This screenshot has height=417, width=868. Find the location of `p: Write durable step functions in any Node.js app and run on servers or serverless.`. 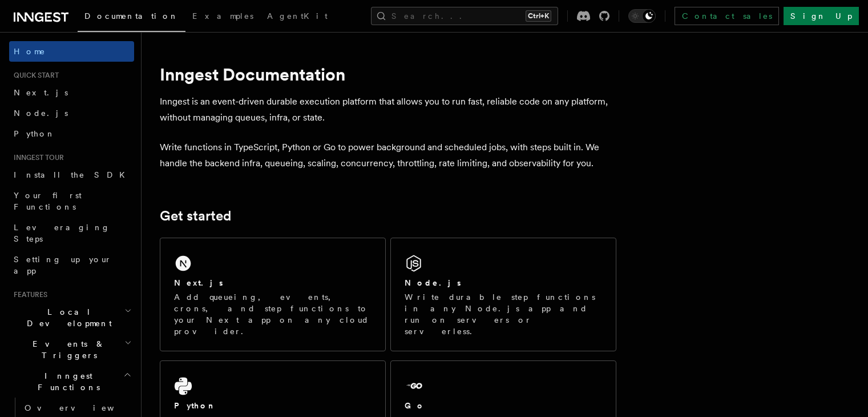

p: Write durable step functions in any Node.js app and run on servers or serverless. is located at coordinates (503, 314).